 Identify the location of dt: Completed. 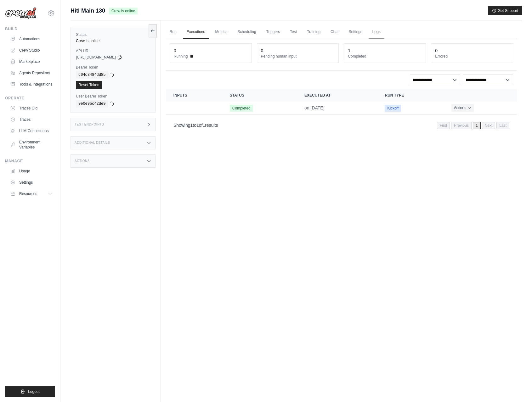
(385, 56).